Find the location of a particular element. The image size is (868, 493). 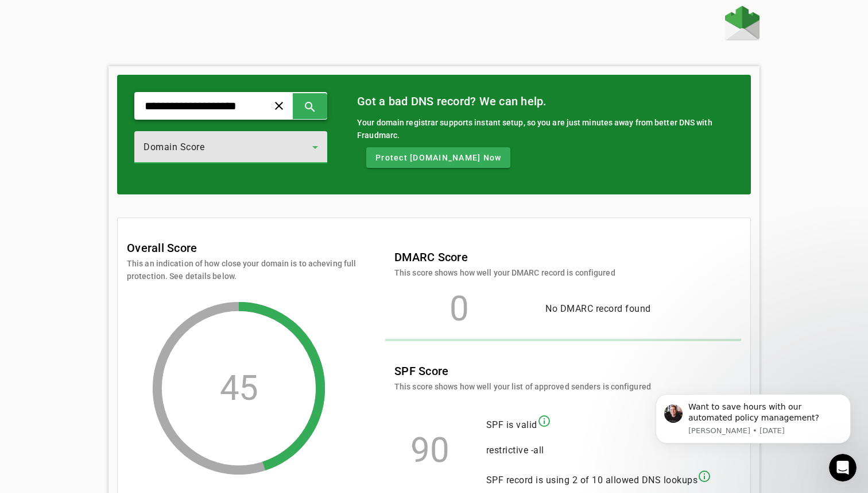

span: Domain Score is located at coordinates (174, 146).